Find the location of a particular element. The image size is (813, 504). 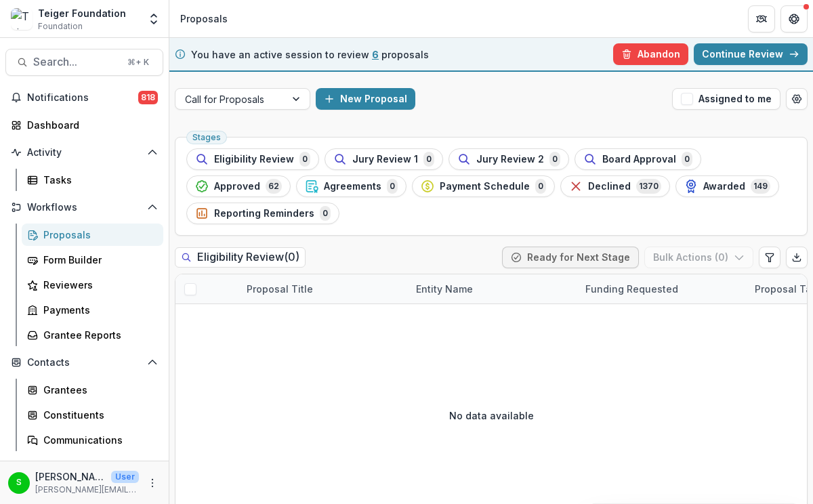

p: No data available is located at coordinates (492, 416).